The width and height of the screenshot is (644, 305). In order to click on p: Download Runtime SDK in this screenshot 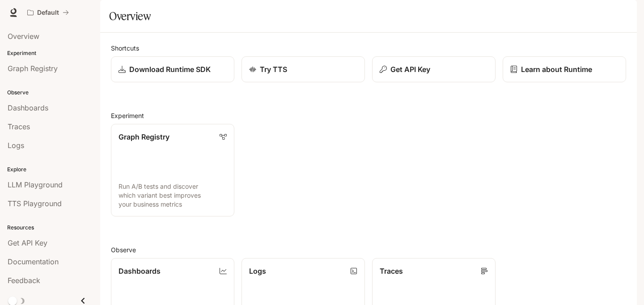, I will do `click(170, 69)`.